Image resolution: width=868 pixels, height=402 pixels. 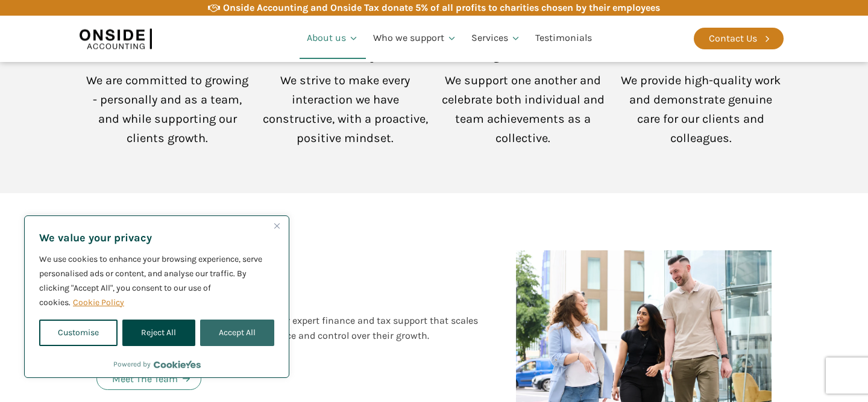 I want to click on div: Powered by, so click(x=157, y=364).